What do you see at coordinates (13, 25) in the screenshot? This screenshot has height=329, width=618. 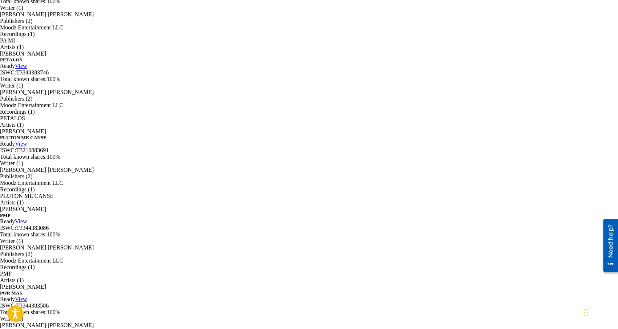 I see `div: Need help?` at bounding box center [13, 25].